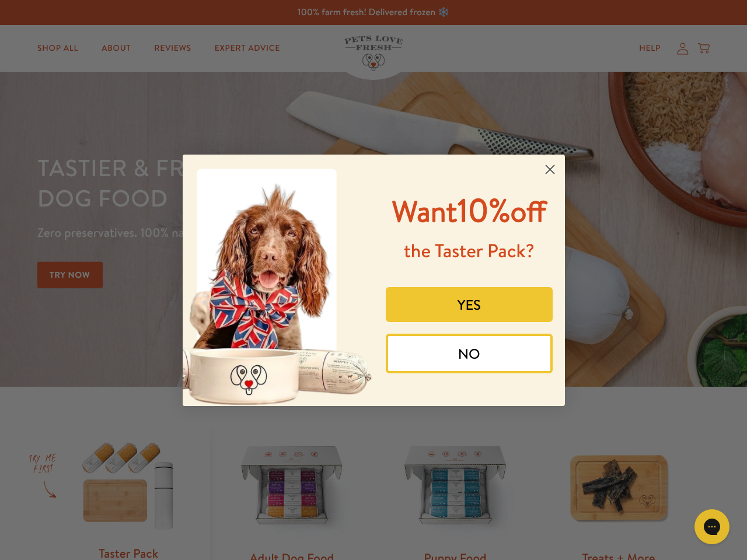 This screenshot has height=560, width=747. What do you see at coordinates (469, 305) in the screenshot?
I see `button: YES` at bounding box center [469, 305].